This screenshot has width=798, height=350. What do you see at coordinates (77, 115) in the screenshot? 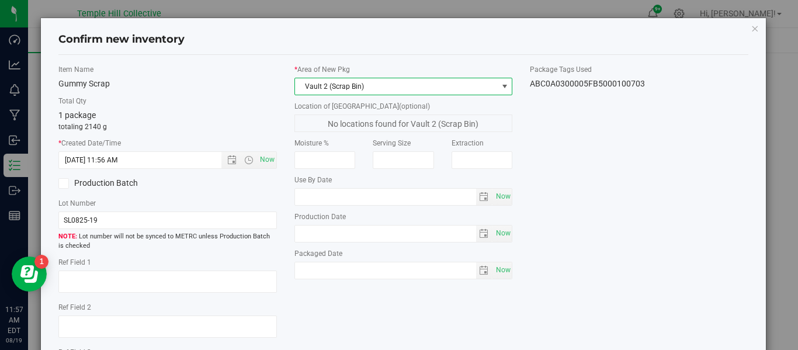
I see `span: 1 package` at bounding box center [77, 115].